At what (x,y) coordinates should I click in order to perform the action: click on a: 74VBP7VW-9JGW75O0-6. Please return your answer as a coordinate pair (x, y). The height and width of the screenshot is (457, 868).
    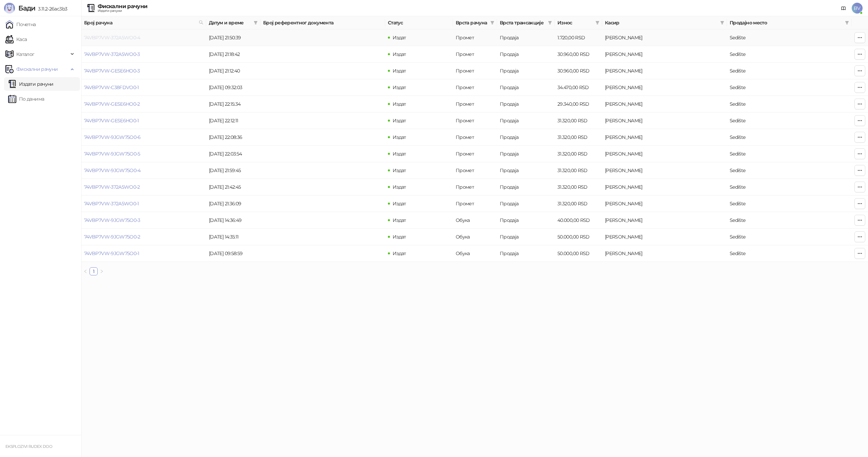
    Looking at the image, I should click on (112, 137).